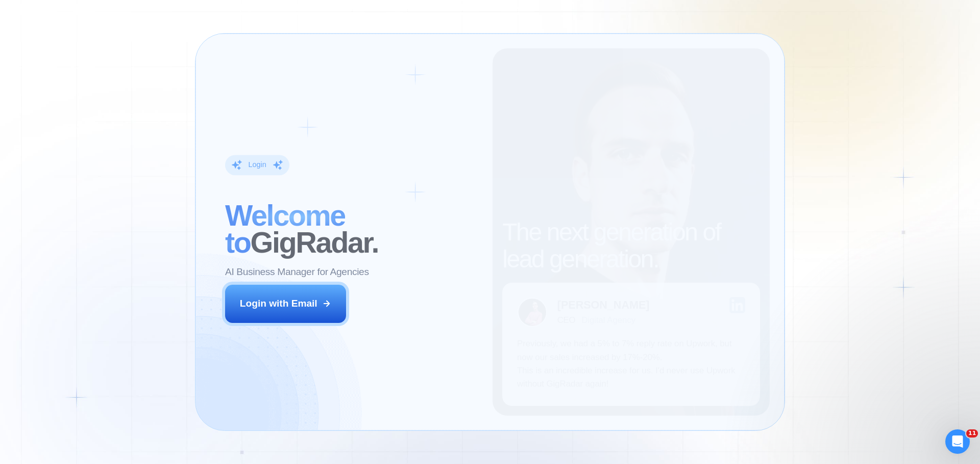  I want to click on h2: The next generation of lead generation., so click(631, 246).